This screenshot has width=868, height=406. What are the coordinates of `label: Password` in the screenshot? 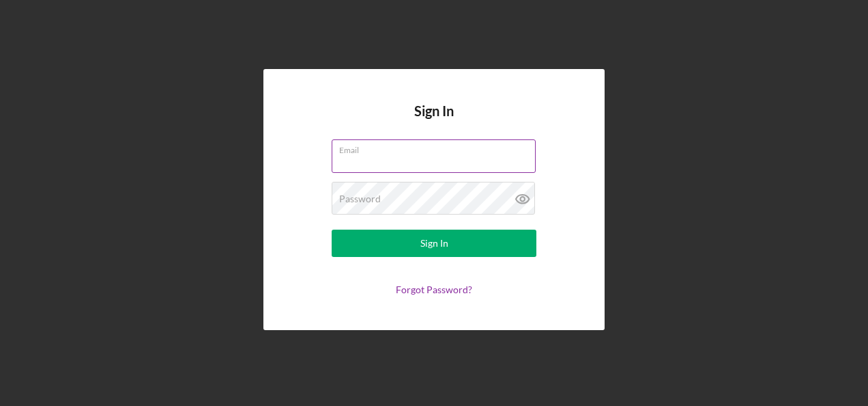 It's located at (360, 199).